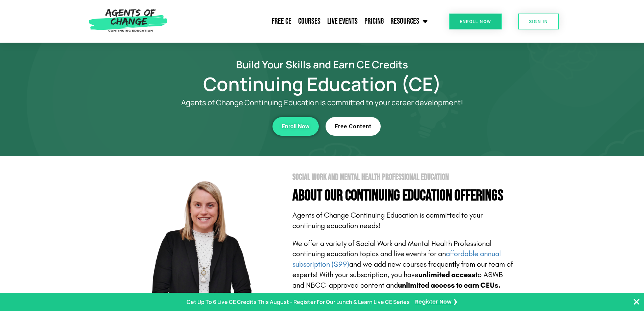  Describe the element at coordinates (301, 21) in the screenshot. I see `nav: Menu` at that location.